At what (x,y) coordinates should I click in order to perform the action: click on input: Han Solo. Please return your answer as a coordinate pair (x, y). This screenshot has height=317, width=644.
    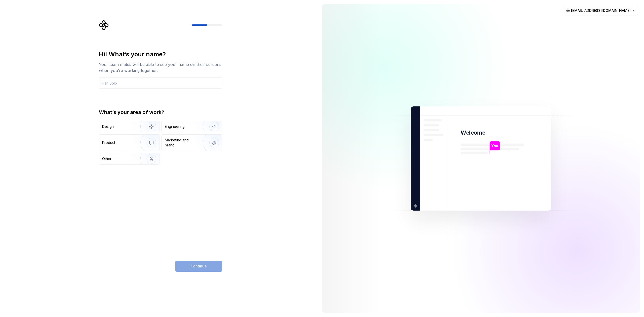
    Looking at the image, I should click on (161, 83).